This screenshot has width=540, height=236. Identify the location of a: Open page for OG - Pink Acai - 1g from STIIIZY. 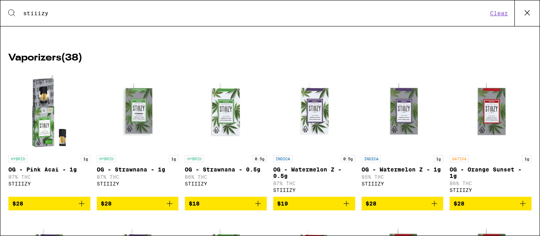
(49, 134).